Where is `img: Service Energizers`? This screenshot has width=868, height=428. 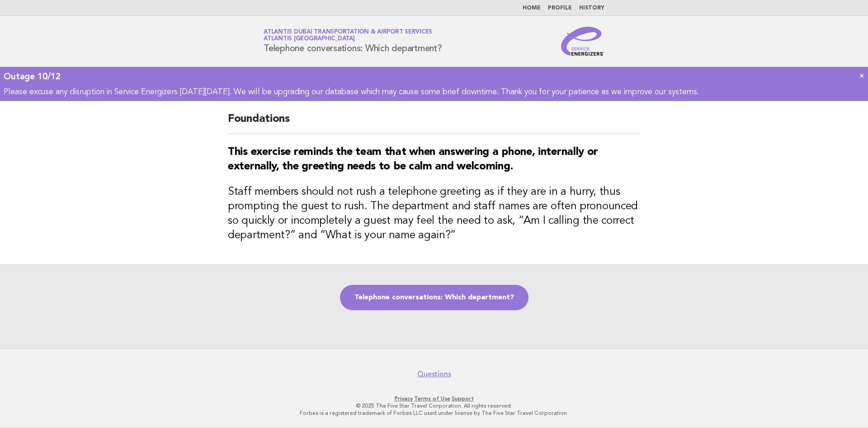 img: Service Energizers is located at coordinates (583, 41).